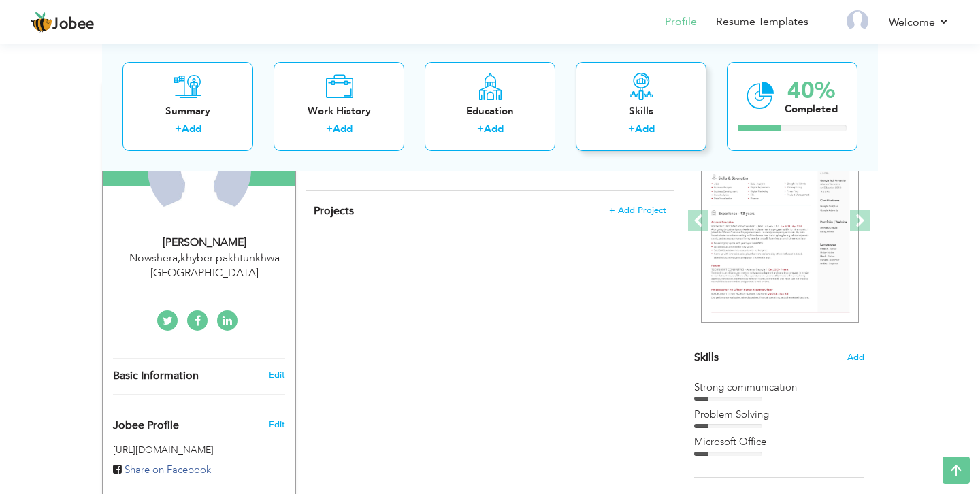 This screenshot has height=494, width=980. I want to click on span: + Add Project, so click(638, 210).